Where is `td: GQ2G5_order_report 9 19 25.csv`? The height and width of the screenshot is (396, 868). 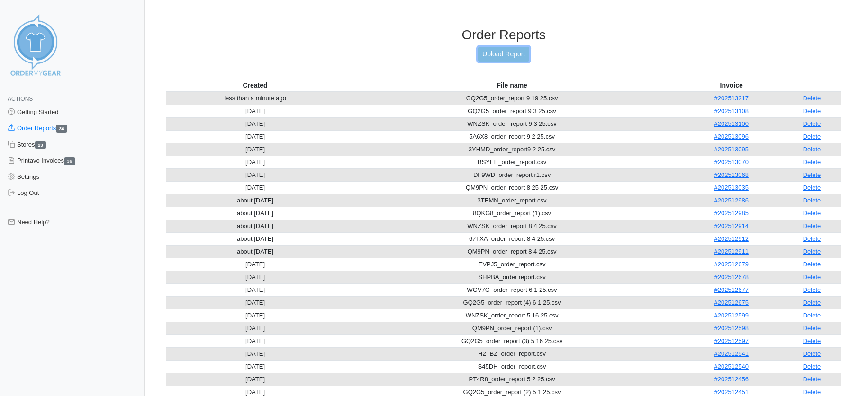
td: GQ2G5_order_report 9 19 25.csv is located at coordinates (512, 99).